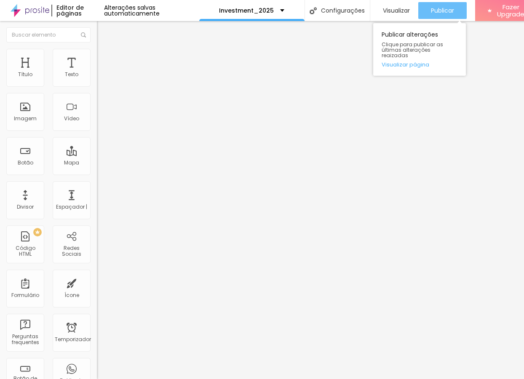 The image size is (524, 379). I want to click on span: Clique para publicar as últimas alterações reaizadas, so click(419, 50).